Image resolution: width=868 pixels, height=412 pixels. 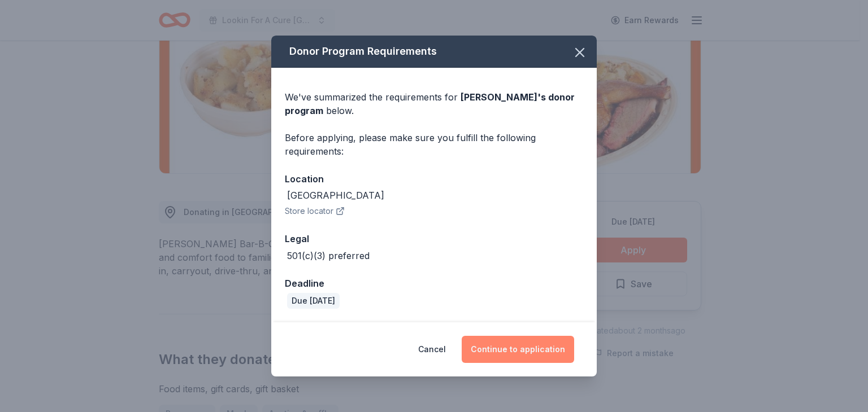 I want to click on div: Legal, so click(x=434, y=239).